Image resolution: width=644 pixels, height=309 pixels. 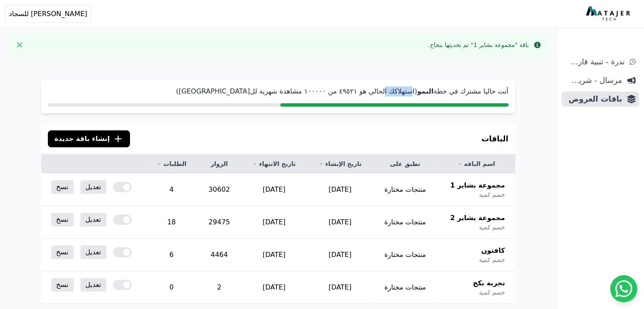 I want to click on button: إنشاء باقة جديدة, so click(x=89, y=139).